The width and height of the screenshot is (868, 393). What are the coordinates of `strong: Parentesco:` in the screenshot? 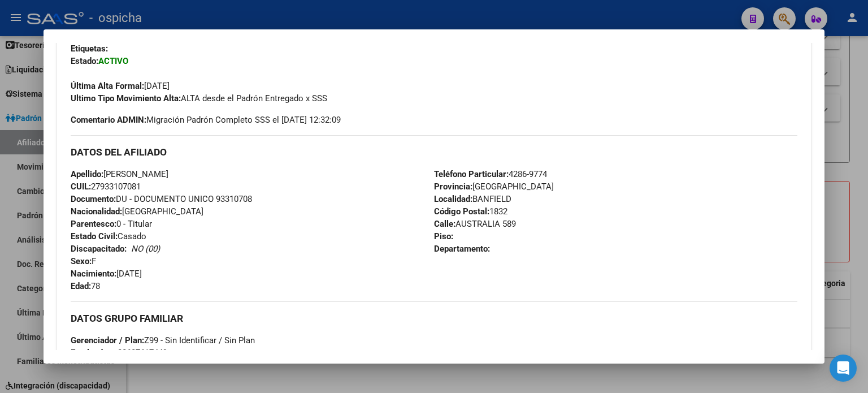 It's located at (94, 224).